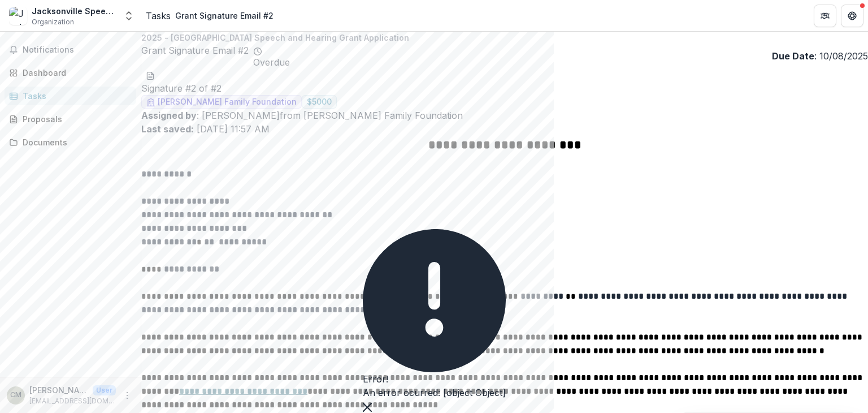 Image resolution: width=868 pixels, height=413 pixels. I want to click on span: Signature #2 of #2, so click(181, 88).